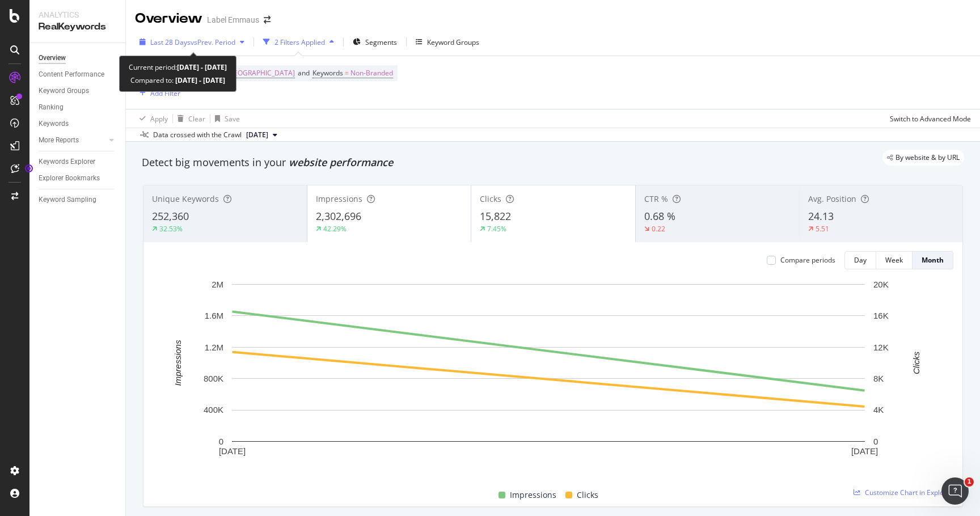 This screenshot has height=516, width=980. Describe the element at coordinates (659, 228) in the screenshot. I see `div: 0.22` at that location.